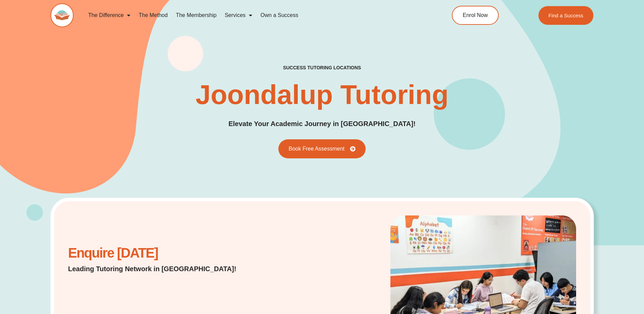 This screenshot has width=644, height=314. I want to click on a: Find a Success, so click(566, 15).